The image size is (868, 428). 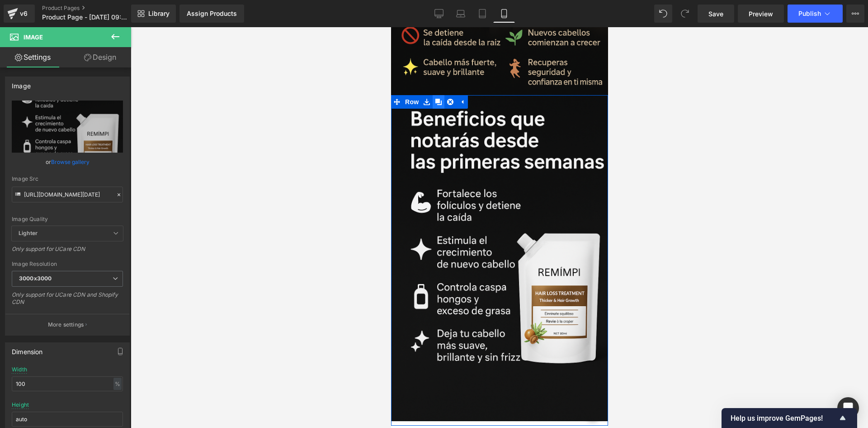 I want to click on a: Browse gallery, so click(x=70, y=162).